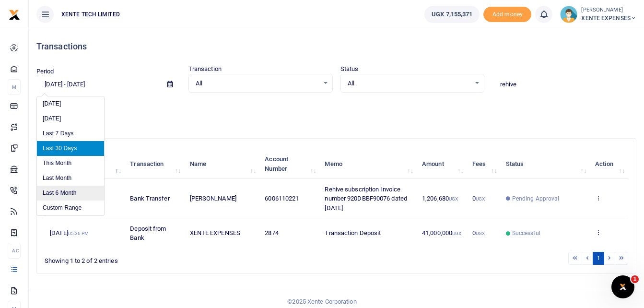  I want to click on th: Amount: activate to sort column ascending, so click(442, 164).